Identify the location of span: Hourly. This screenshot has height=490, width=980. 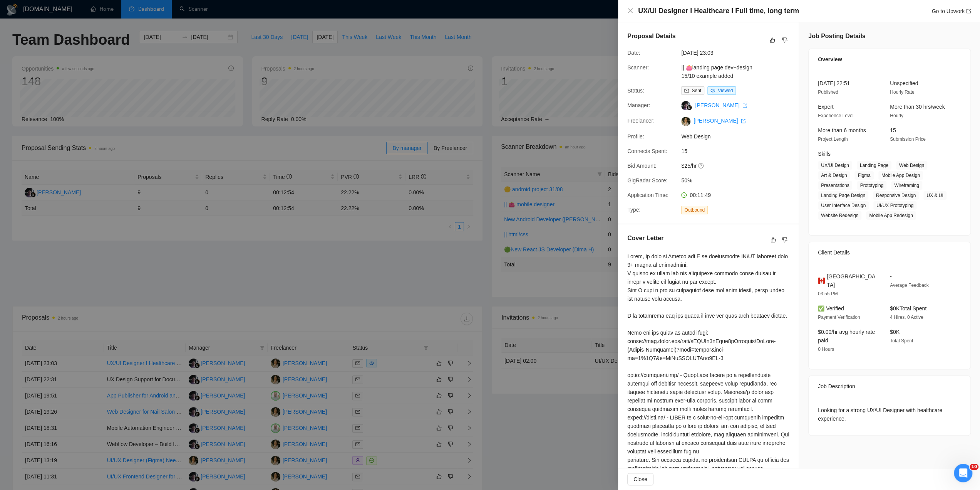
(896, 115).